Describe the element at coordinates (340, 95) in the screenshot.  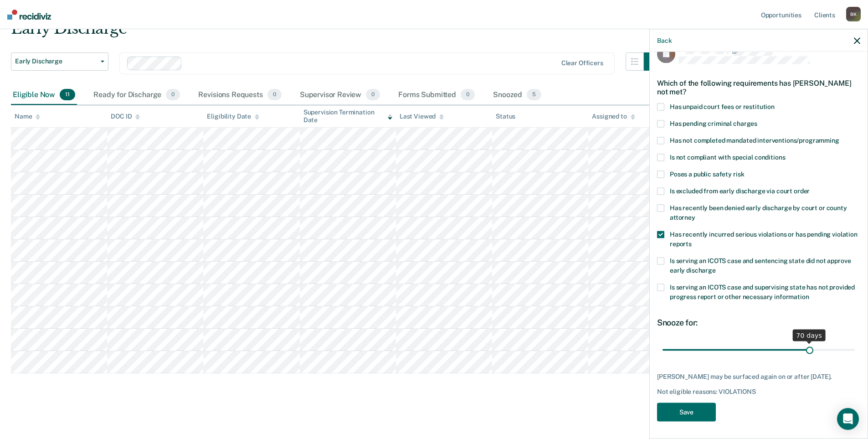
I see `div: Supervisor Review` at that location.